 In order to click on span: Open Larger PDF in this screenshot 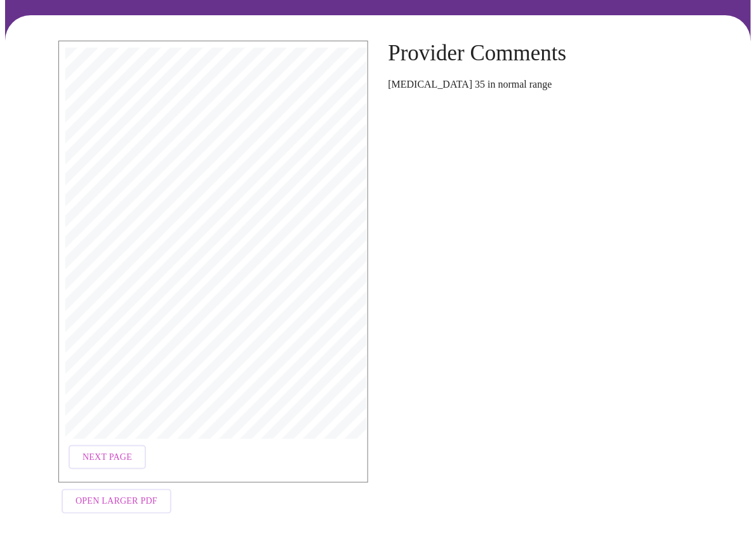, I will do `click(116, 501)`.